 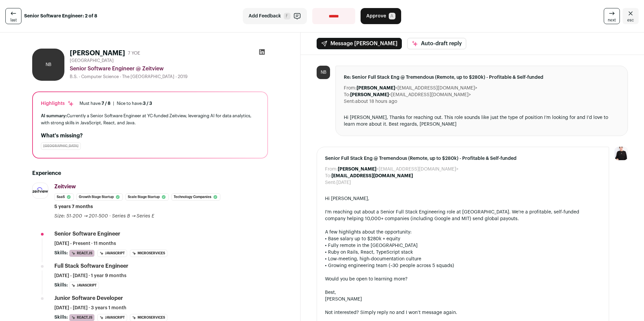 I want to click on div: • Growing engineering team (~30 people across 5 squads), so click(x=463, y=266).